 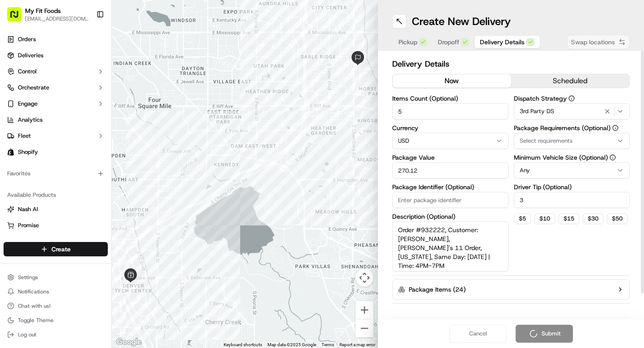 What do you see at coordinates (39, 204) in the screenshot?
I see `a: 📗Knowledge Base` at bounding box center [39, 204].